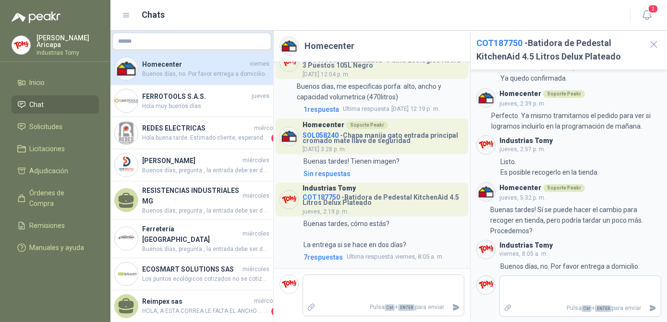 The image size is (667, 322). I want to click on a: Company LogoFERROTOOLS S.A.S.juevesHola muy buenos días, so click(192, 101).